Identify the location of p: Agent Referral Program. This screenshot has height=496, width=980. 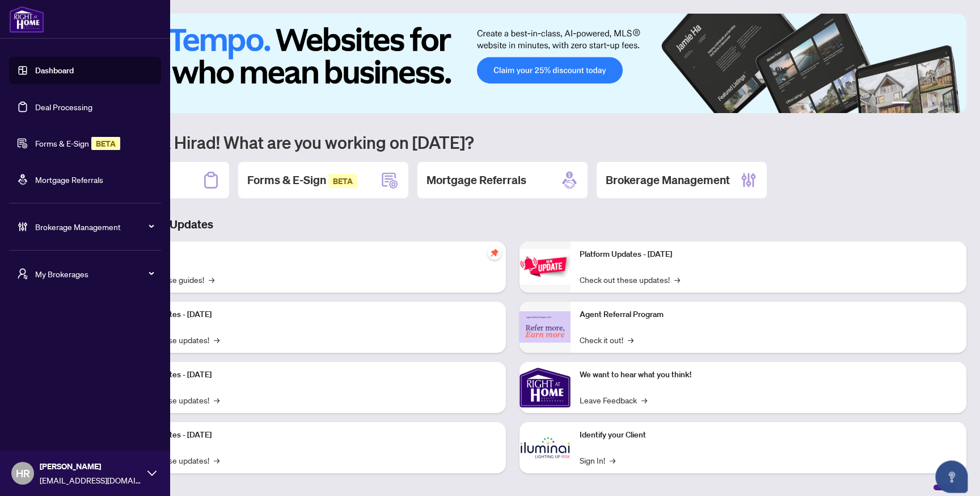
(769, 314).